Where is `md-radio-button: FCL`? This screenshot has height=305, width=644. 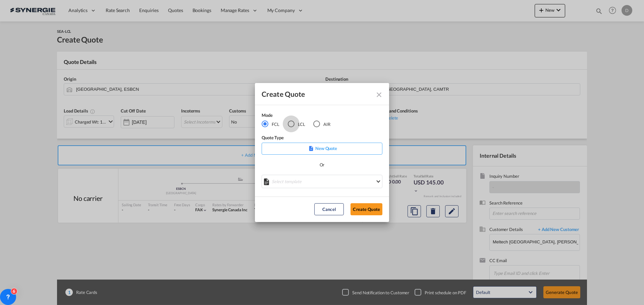 md-radio-button: FCL is located at coordinates (270, 124).